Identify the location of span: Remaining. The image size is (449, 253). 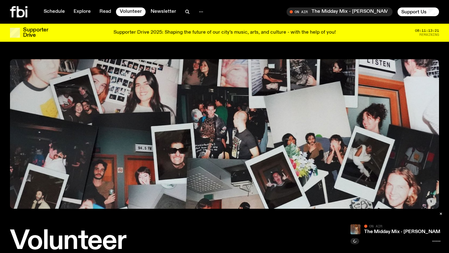
(429, 35).